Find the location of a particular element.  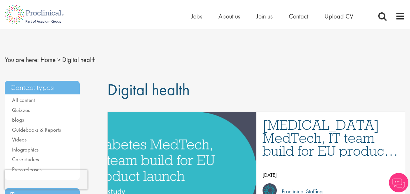

a: Contact is located at coordinates (298, 16).